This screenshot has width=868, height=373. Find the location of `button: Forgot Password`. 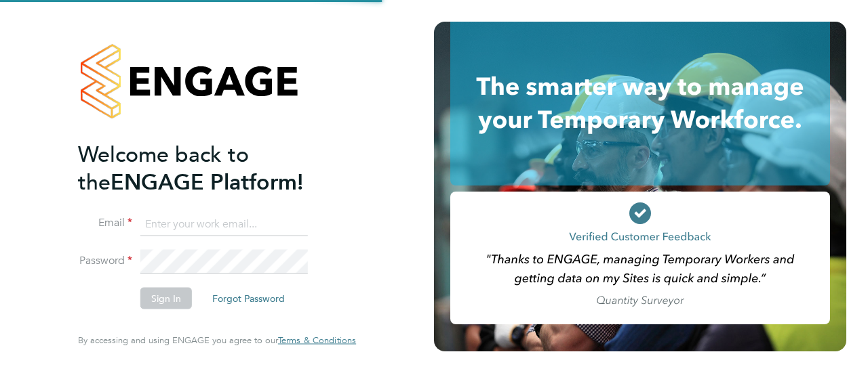

button: Forgot Password is located at coordinates (248, 299).